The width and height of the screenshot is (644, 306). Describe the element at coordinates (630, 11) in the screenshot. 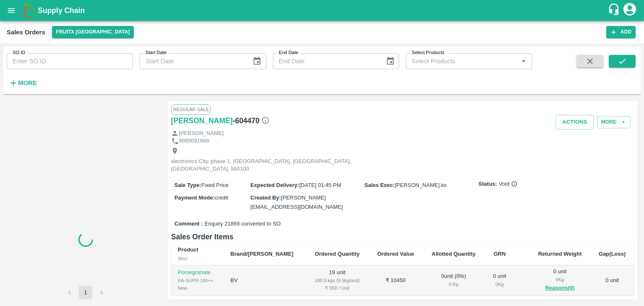

I see `div: account of current user` at that location.